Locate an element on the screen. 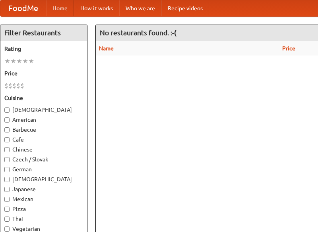  label: Barbecue is located at coordinates (44, 130).